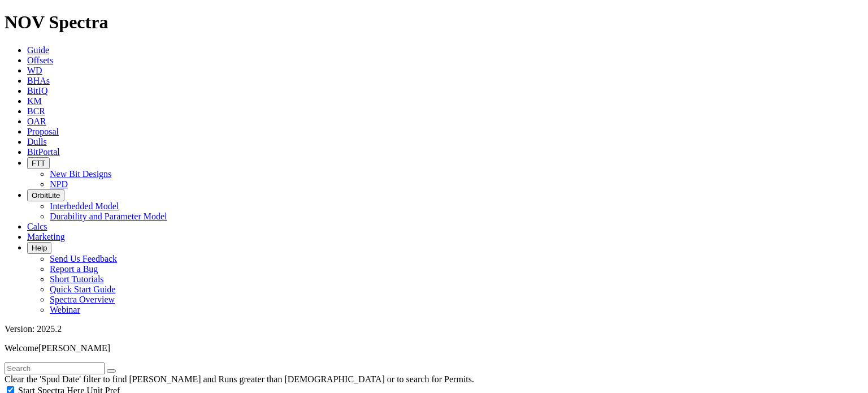 The image size is (868, 393). What do you see at coordinates (65, 309) in the screenshot?
I see `a: Webinar` at bounding box center [65, 309].